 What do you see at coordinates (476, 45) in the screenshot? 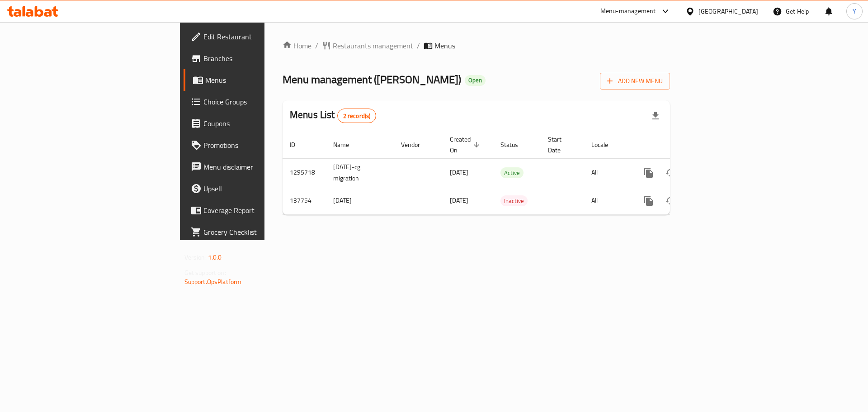
I see `nav: breadcrumb` at bounding box center [476, 45].